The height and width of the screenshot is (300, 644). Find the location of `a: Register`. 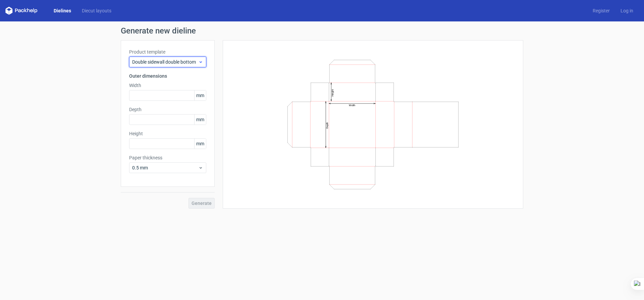

a: Register is located at coordinates (601, 11).